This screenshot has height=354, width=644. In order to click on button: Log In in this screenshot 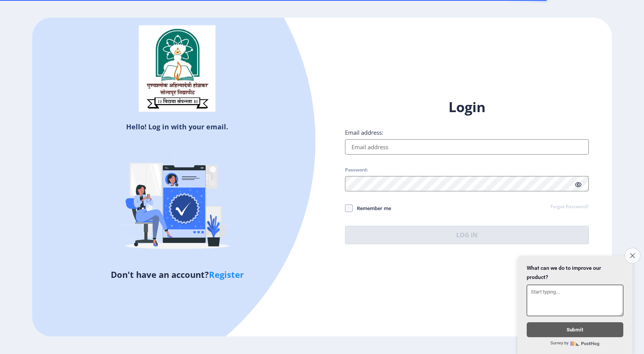, I will do `click(466, 235)`.